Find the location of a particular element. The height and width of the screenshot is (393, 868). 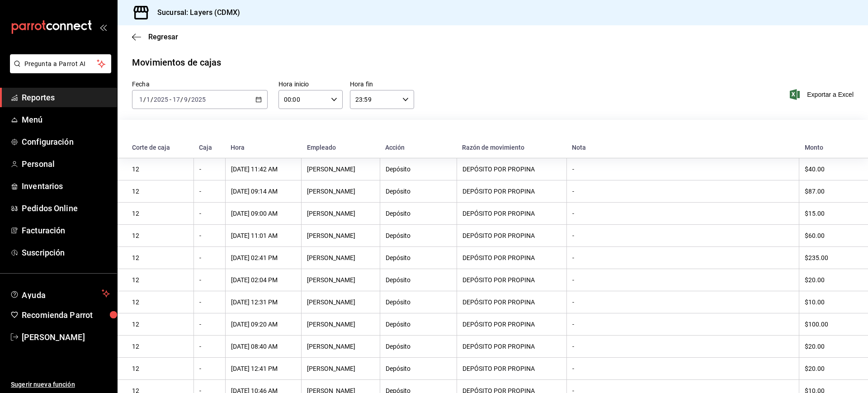

div: Hora is located at coordinates (263, 147).